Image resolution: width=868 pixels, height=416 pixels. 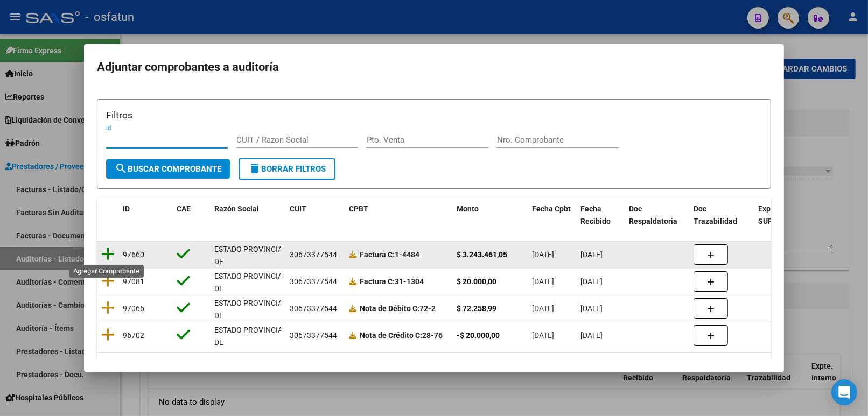 What do you see at coordinates (390, 308) in the screenshot?
I see `span: Nota de Débito C:` at bounding box center [390, 308].